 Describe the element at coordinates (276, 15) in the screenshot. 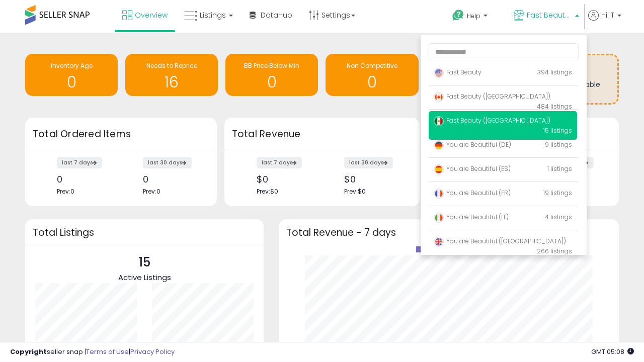

I see `span: DataHub` at that location.